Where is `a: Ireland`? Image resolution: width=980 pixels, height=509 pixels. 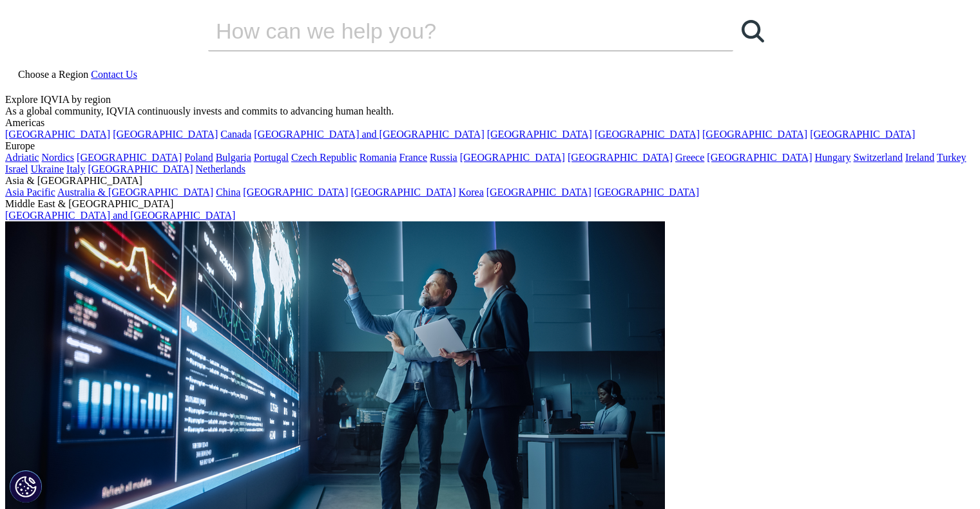
a: Ireland is located at coordinates (919, 157).